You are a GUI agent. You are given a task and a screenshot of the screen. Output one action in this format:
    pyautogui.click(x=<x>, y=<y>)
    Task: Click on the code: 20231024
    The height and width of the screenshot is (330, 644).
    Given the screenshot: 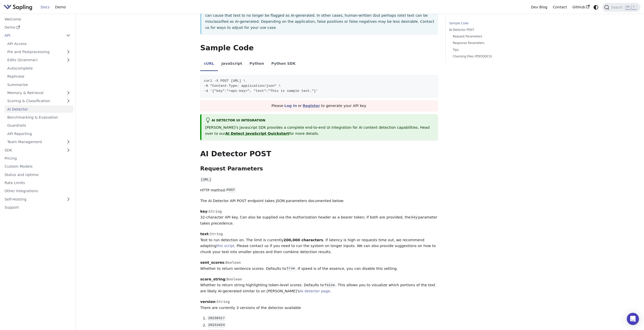 What is the action you would take?
    pyautogui.click(x=216, y=325)
    